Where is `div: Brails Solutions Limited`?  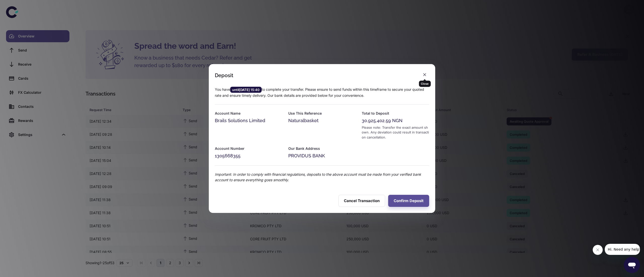
div: Brails Solutions Limited is located at coordinates (249, 120).